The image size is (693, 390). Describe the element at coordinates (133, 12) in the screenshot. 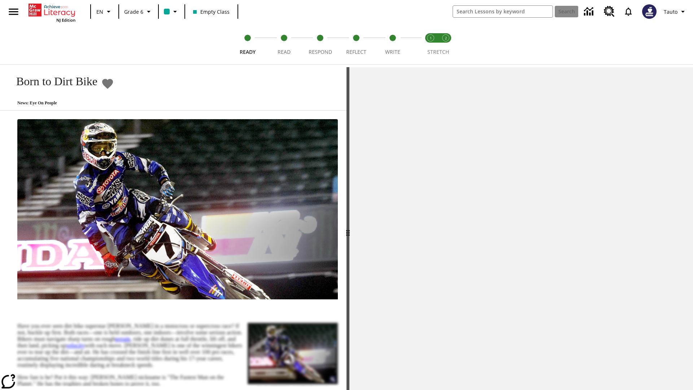

I see `span: Grade 6` at that location.